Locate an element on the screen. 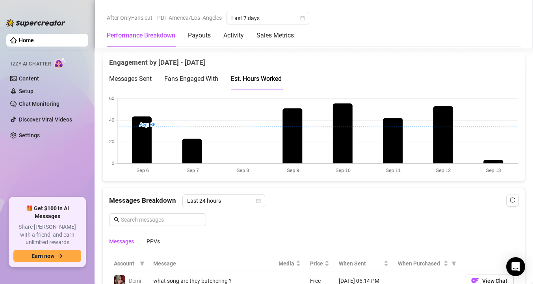 Image resolution: width=533 pixels, height=284 pixels. a: Content is located at coordinates (29, 78).